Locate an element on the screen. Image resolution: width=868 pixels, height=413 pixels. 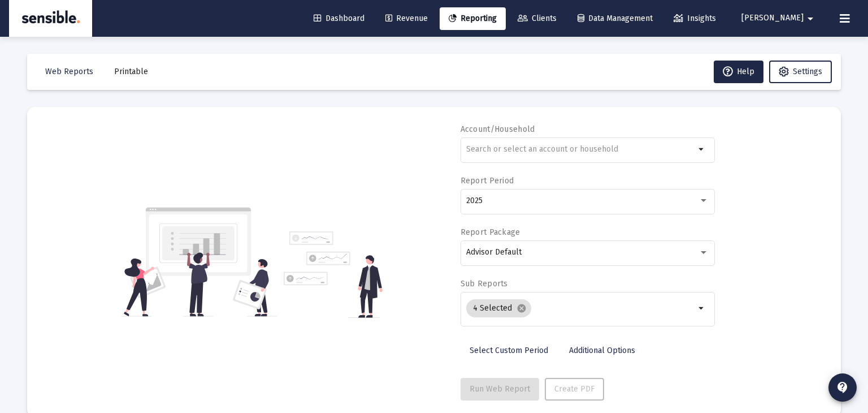
mat-icon: contact_support is located at coordinates (842, 387).